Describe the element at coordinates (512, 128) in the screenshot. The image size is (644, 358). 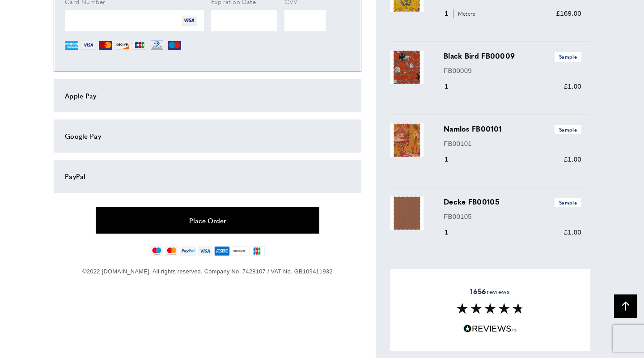
I see `h3: Namlos FB00101` at that location.